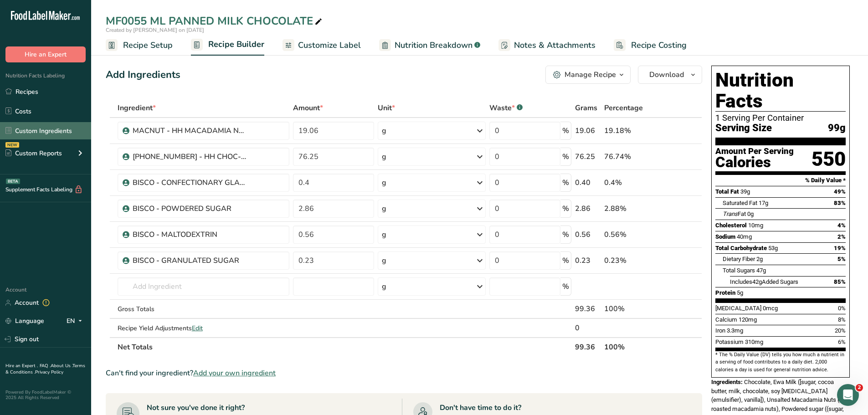 The height and width of the screenshot is (415, 868). What do you see at coordinates (755, 162) in the screenshot?
I see `div: Calories` at bounding box center [755, 162].